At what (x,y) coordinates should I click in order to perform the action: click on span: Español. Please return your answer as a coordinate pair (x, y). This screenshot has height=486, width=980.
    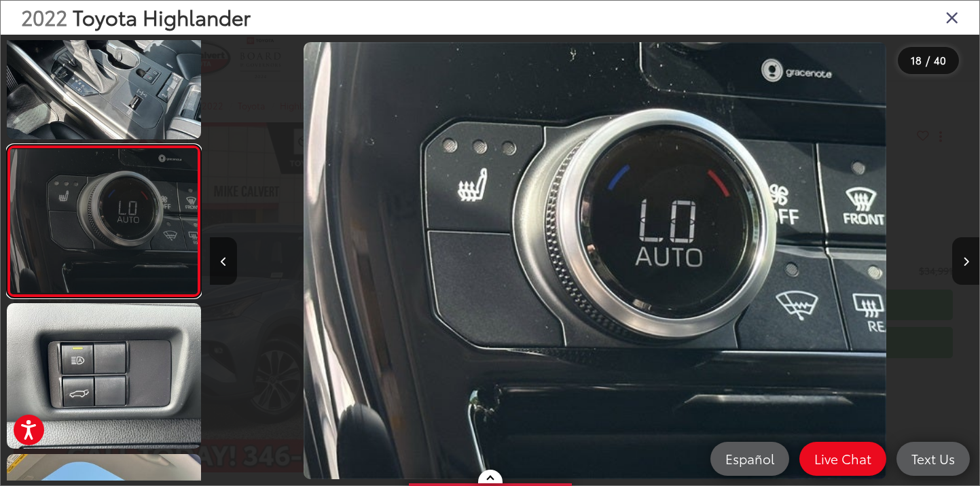
    Looking at the image, I should click on (750, 458).